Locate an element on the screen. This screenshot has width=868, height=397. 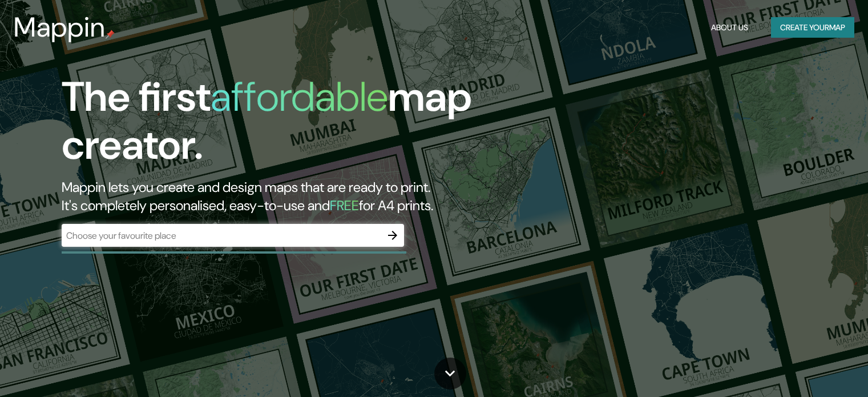
h2: Mappin lets you create and design maps that are ready to print. It's completely personalised, eas... is located at coordinates (279, 196).